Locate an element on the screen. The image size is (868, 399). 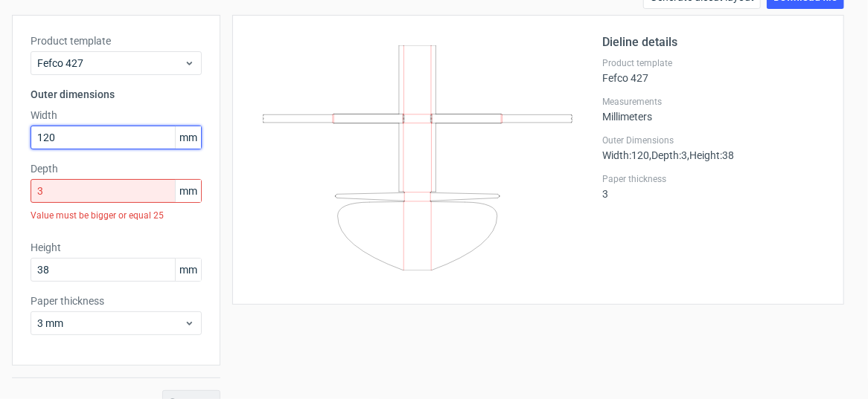
span: 3 mm is located at coordinates (110, 324).